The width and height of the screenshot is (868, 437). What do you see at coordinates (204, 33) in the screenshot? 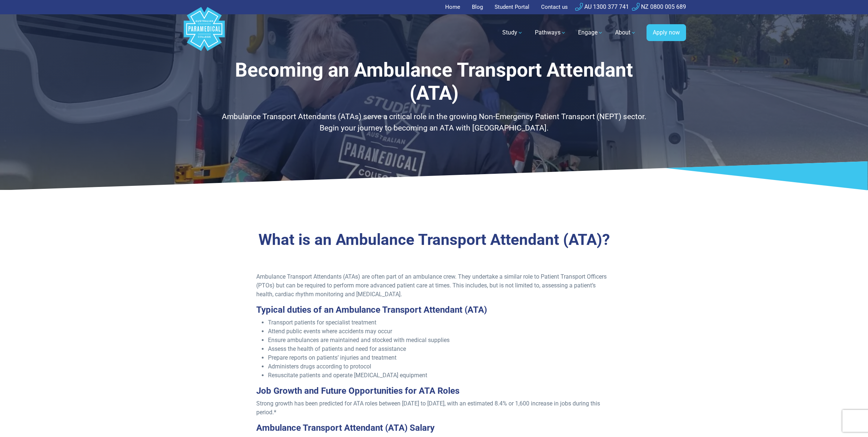
I see `a: Australian Paramedical College` at bounding box center [204, 33].